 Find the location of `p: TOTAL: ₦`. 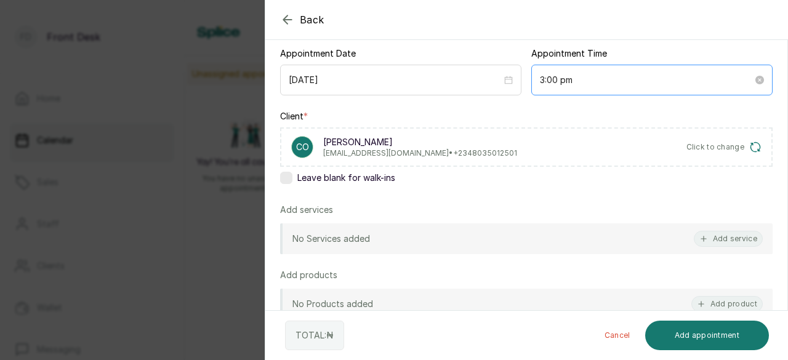

p: TOTAL: ₦ is located at coordinates (315, 335).